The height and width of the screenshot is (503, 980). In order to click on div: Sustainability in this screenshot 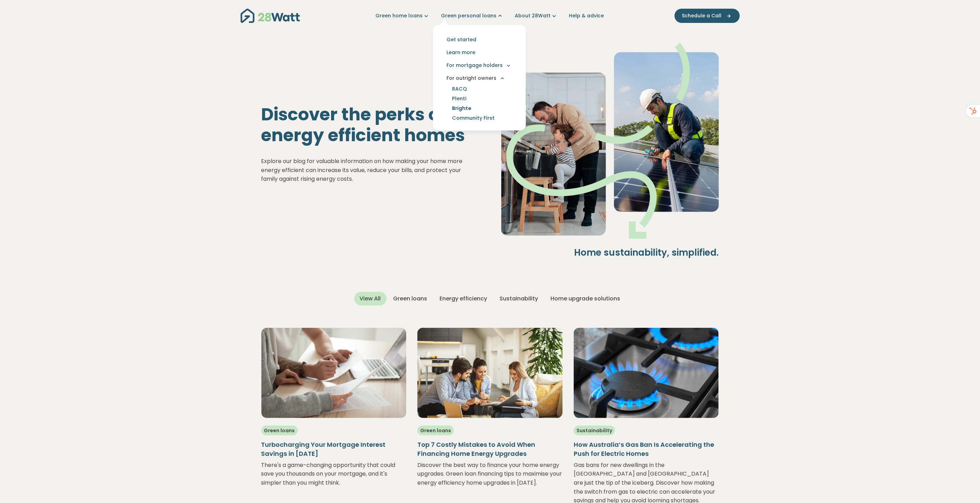, I will do `click(519, 299)`.